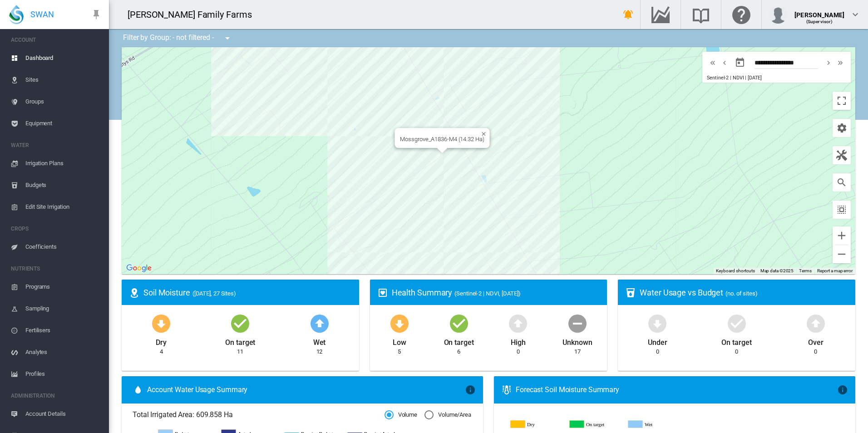 Image resolution: width=868 pixels, height=433 pixels. What do you see at coordinates (139, 268) in the screenshot?
I see `img: Google` at bounding box center [139, 268].